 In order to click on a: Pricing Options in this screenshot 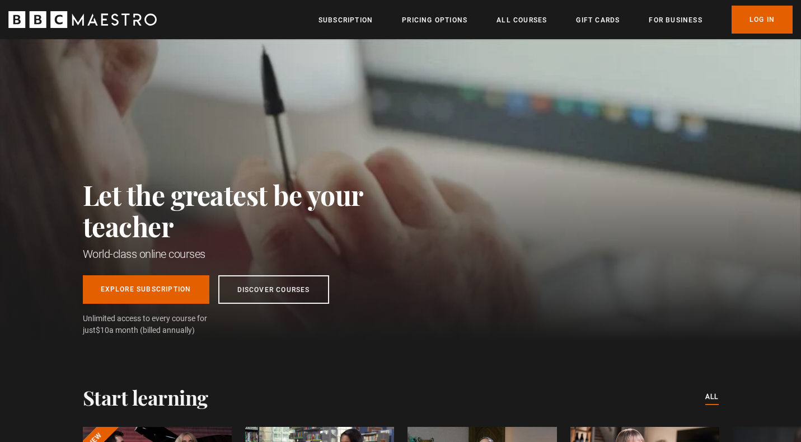, I will do `click(434, 20)`.